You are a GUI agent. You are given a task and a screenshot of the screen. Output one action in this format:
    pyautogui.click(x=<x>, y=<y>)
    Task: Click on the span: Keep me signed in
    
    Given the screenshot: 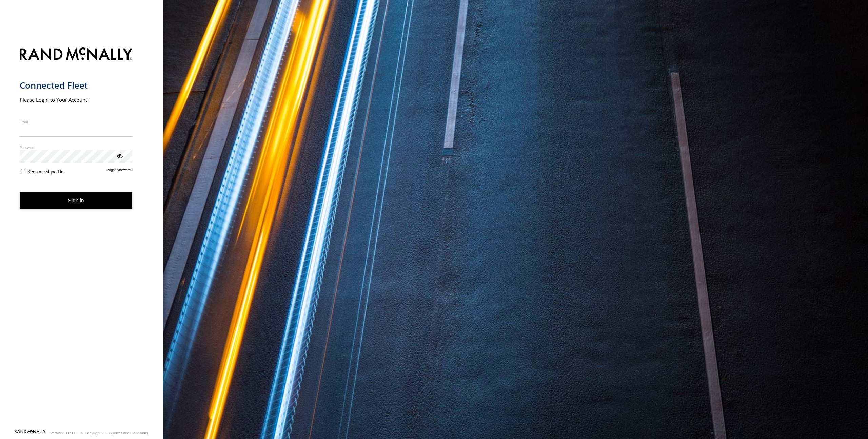 What is the action you would take?
    pyautogui.click(x=46, y=172)
    